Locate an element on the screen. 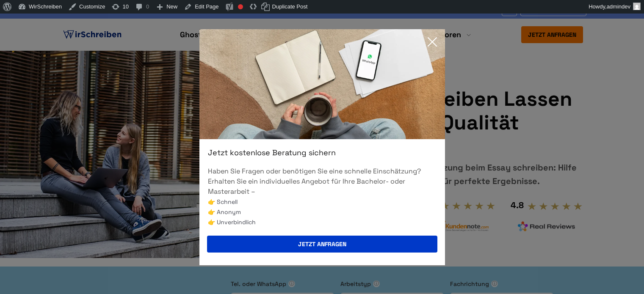  li: 👉 Anonym is located at coordinates (322, 212).